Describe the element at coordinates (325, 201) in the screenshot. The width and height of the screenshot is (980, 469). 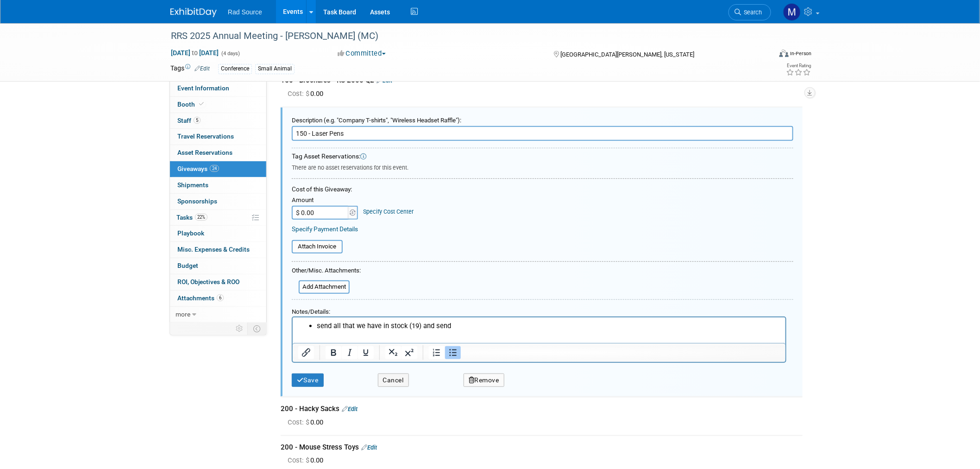
I see `div: Amount` at that location.